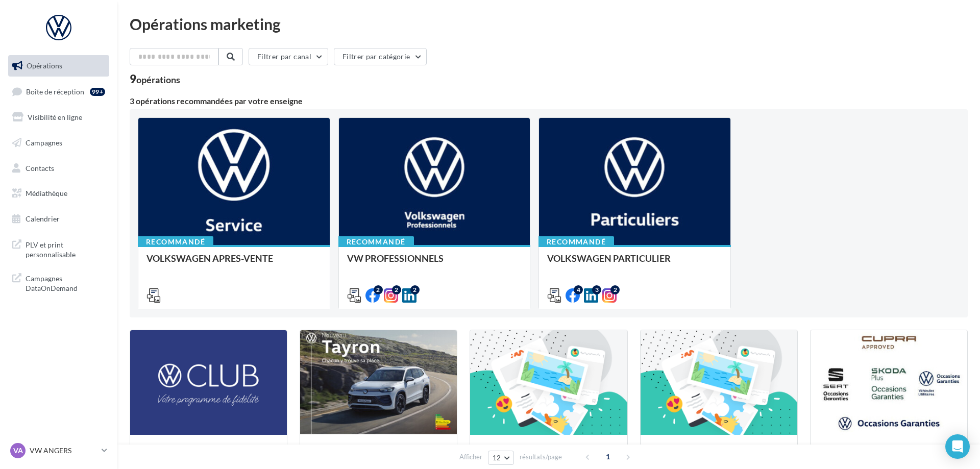 This screenshot has height=469, width=980. Describe the element at coordinates (66, 249) in the screenshot. I see `span: PLV et print personnalisable` at that location.